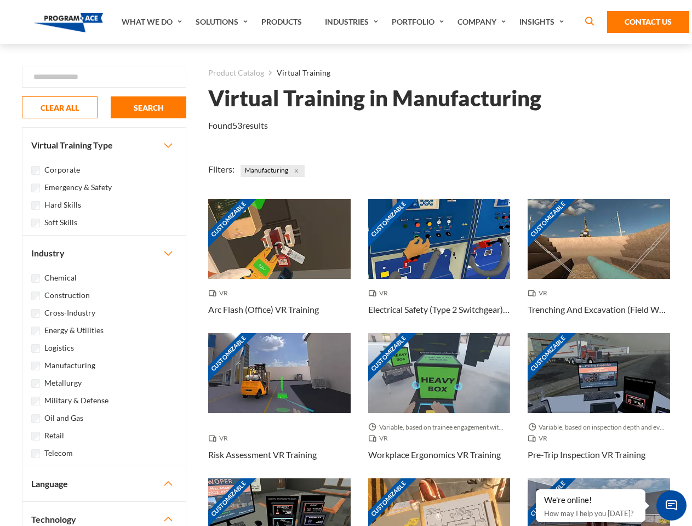 The width and height of the screenshot is (692, 526). Describe the element at coordinates (439, 427) in the screenshot. I see `span: Variable, based on trainee engagement with exercises.` at that location.